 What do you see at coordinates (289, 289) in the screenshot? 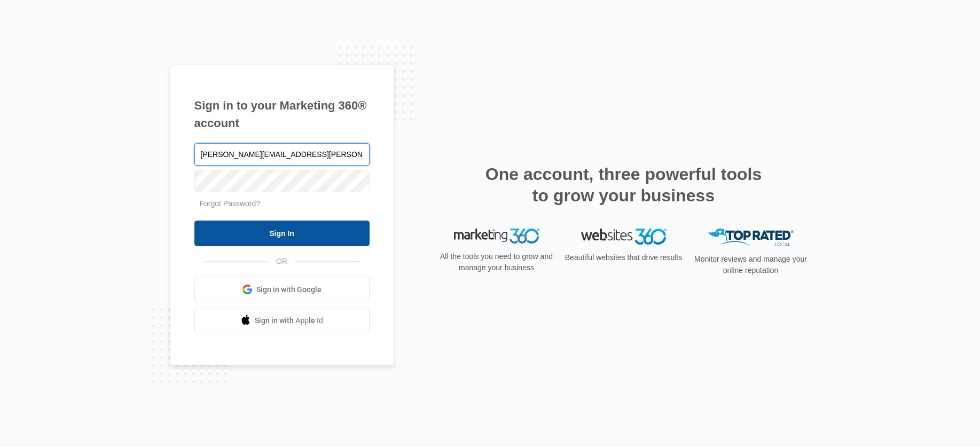
I see `span: Sign in with Google` at bounding box center [289, 289].